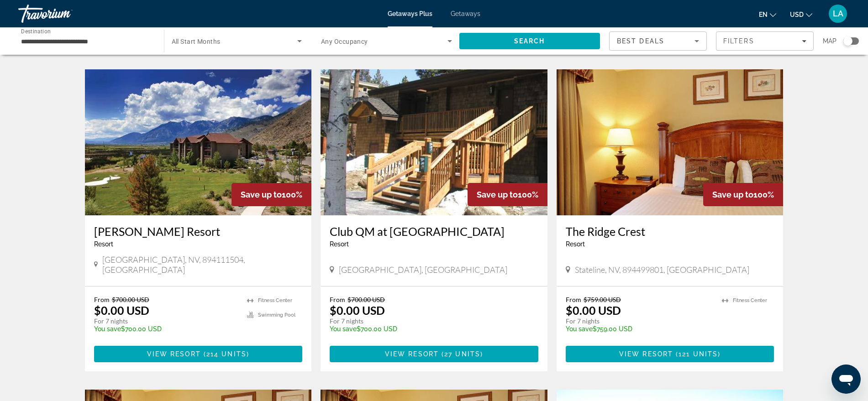 The image size is (868, 401). What do you see at coordinates (463, 354) in the screenshot?
I see `span: 27 units` at bounding box center [463, 354].